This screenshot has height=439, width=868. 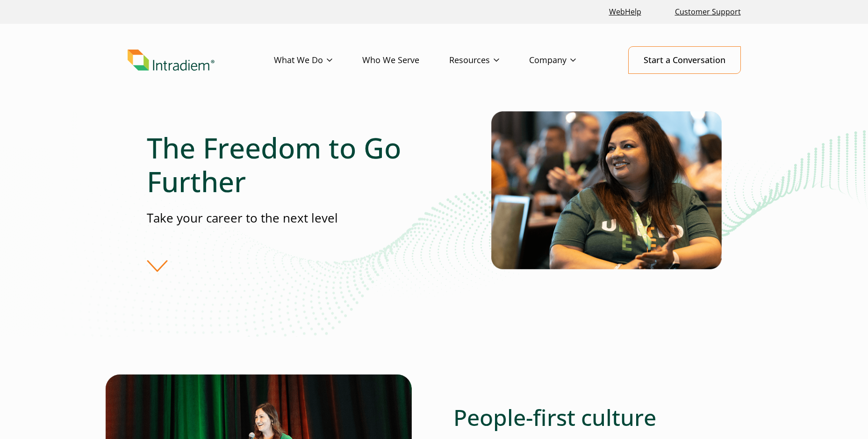 What do you see at coordinates (708, 11) in the screenshot?
I see `a: Customer Support` at bounding box center [708, 11].